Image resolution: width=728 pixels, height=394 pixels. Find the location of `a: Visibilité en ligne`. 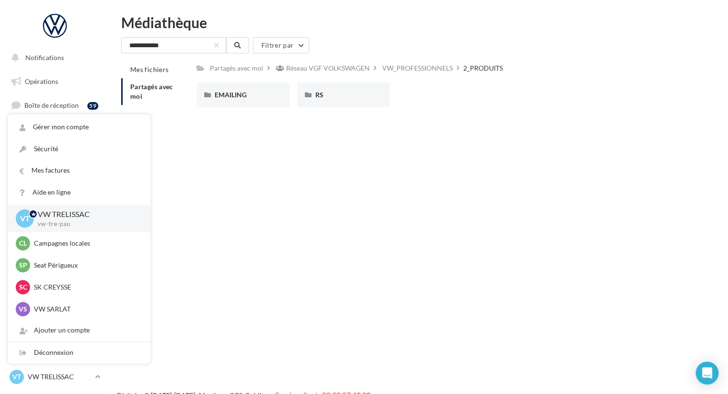

a: Visibilité en ligne is located at coordinates (55, 130).